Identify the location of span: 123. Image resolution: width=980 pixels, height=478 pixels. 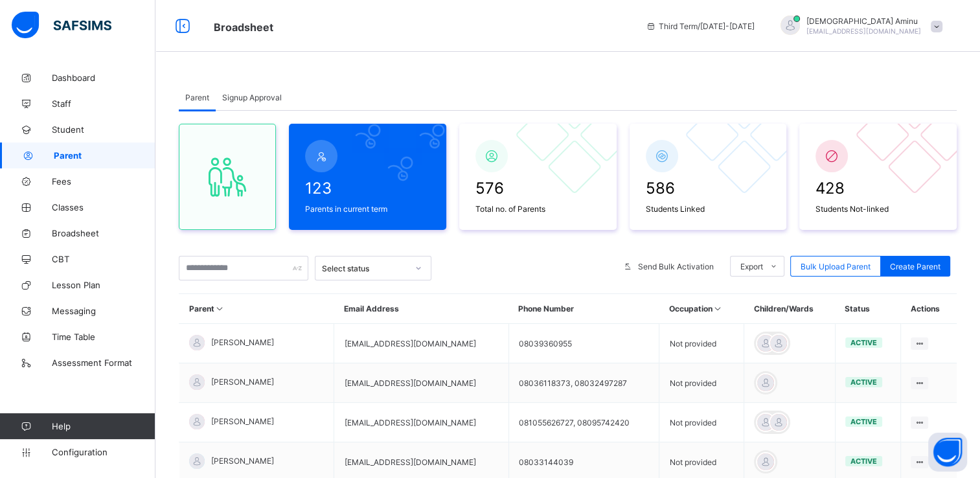
(367, 188).